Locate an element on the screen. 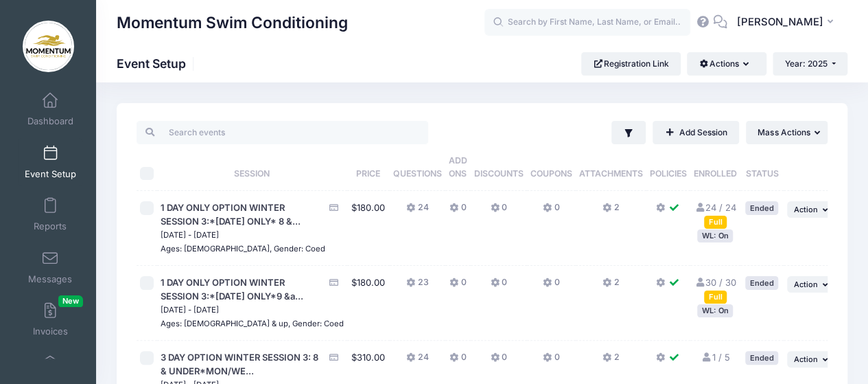 This screenshot has width=868, height=384. th: Price is located at coordinates (369, 167).